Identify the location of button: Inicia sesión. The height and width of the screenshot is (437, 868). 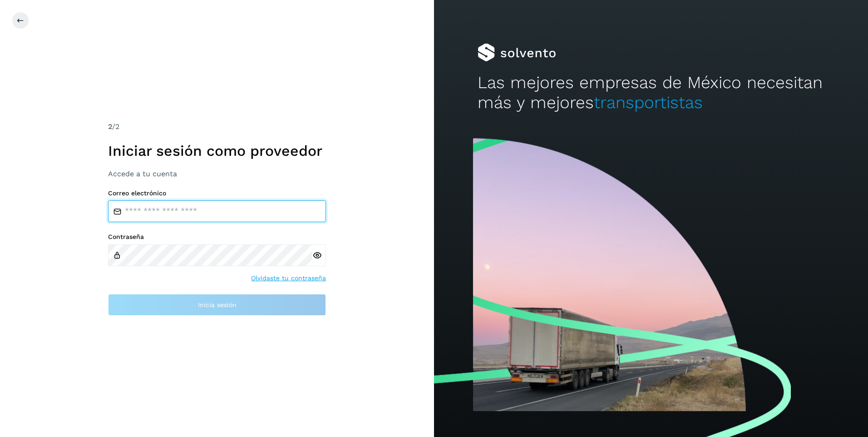
(217, 305).